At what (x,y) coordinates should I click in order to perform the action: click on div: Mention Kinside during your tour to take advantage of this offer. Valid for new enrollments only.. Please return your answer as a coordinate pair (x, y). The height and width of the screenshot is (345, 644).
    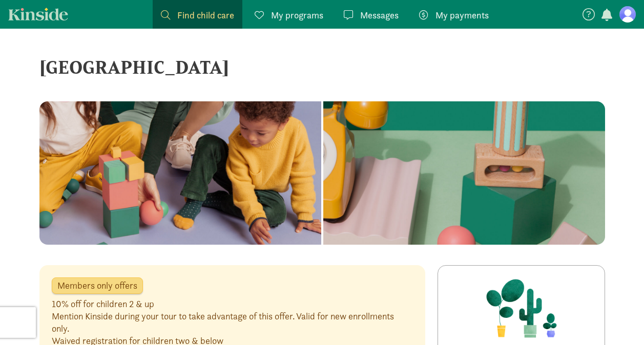
    Looking at the image, I should click on (232, 323).